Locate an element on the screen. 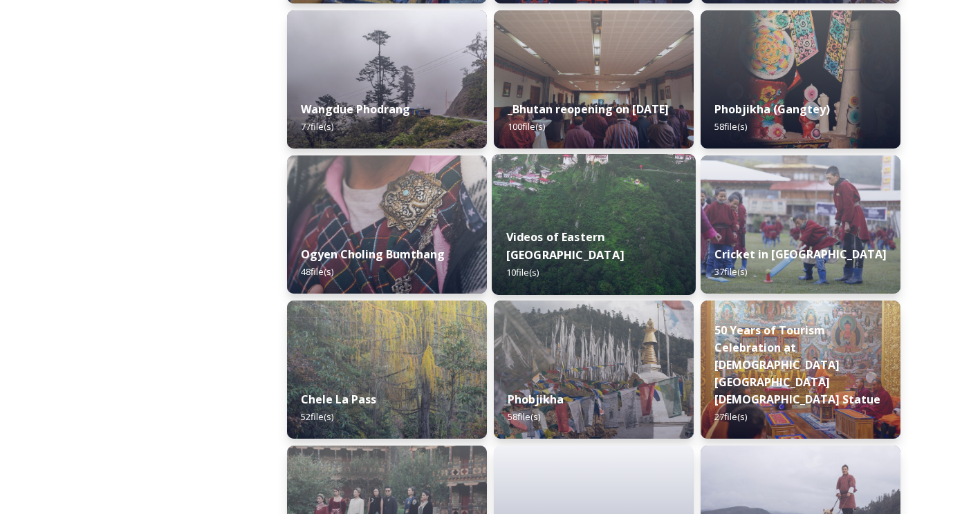 Image resolution: width=980 pixels, height=514 pixels. img: DSC00164.jpg is located at coordinates (800, 370).